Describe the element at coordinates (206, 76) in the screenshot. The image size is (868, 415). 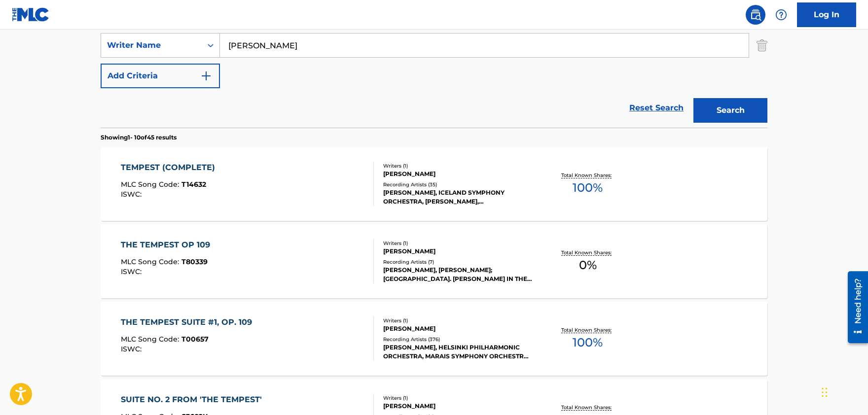
I see `img: 9d2ae6d4665cec9f34b9.svg` at that location.